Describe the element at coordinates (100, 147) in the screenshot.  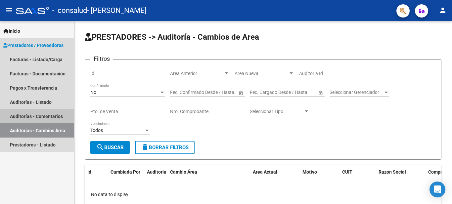
I see `mat-icon: search` at that location.